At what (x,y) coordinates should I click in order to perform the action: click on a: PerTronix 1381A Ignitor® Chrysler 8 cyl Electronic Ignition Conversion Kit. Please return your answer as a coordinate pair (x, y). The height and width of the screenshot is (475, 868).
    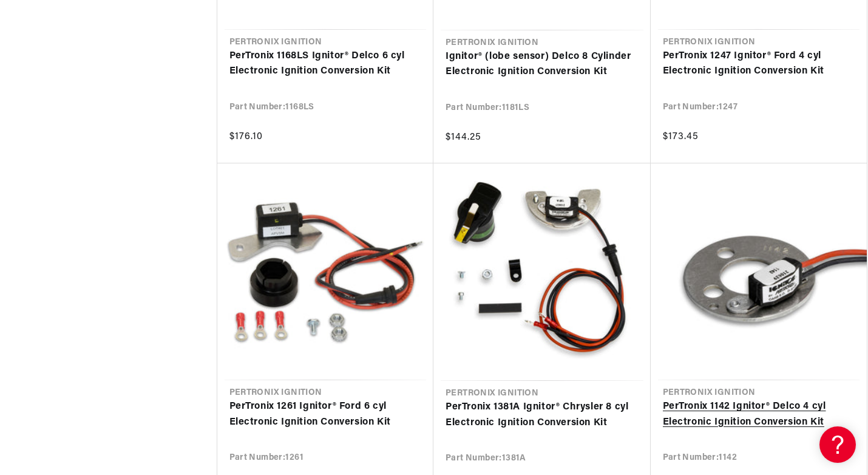
    Looking at the image, I should click on (542, 415).